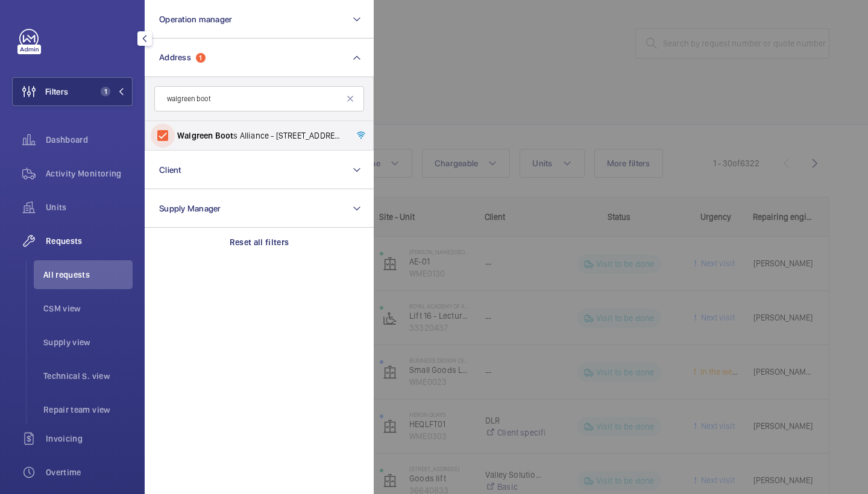 The width and height of the screenshot is (868, 494). What do you see at coordinates (88, 309) in the screenshot?
I see `span: CSM view` at bounding box center [88, 309].